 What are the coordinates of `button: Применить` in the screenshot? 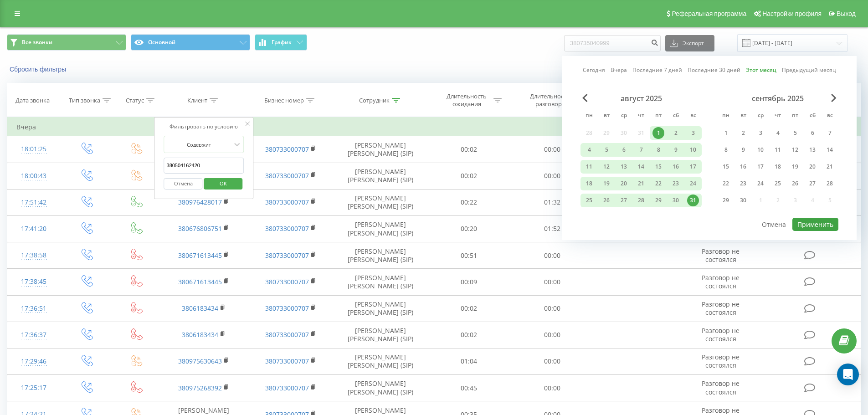 It's located at (815, 224).